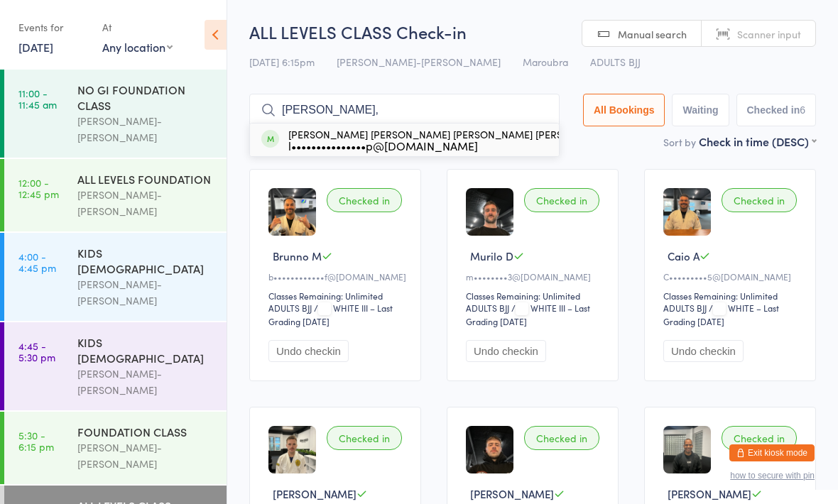 The height and width of the screenshot is (504, 838). Describe the element at coordinates (146, 431) in the screenshot. I see `div: FOUNDATION CLASS` at that location.